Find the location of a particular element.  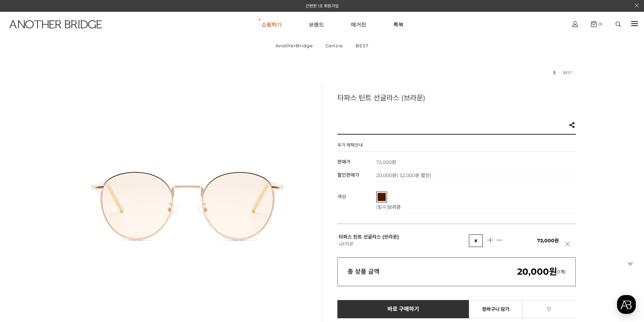

span: 바로 구매하기 is located at coordinates (403, 309).